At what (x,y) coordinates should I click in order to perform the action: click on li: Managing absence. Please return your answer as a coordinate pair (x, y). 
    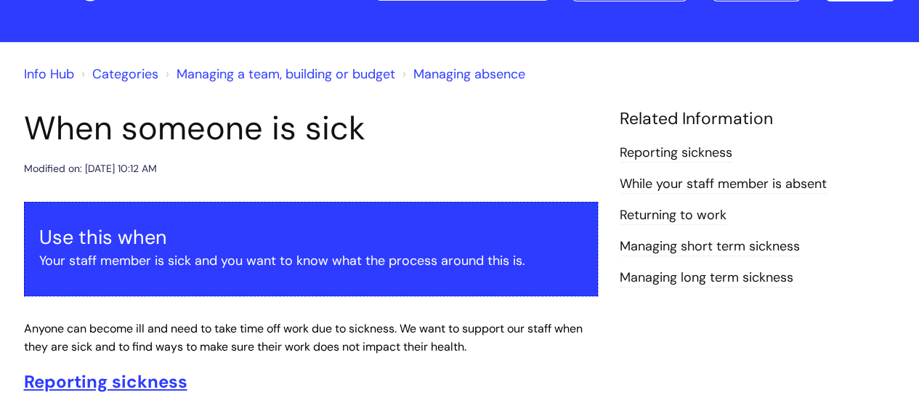
    Looking at the image, I should click on (462, 74).